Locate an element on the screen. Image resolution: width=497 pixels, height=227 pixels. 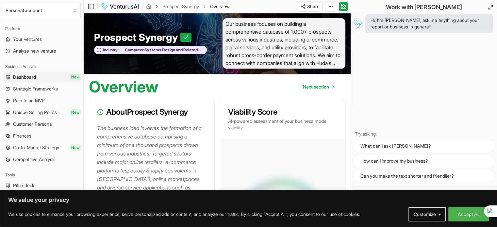
a: Go to next page is located at coordinates (318, 87).